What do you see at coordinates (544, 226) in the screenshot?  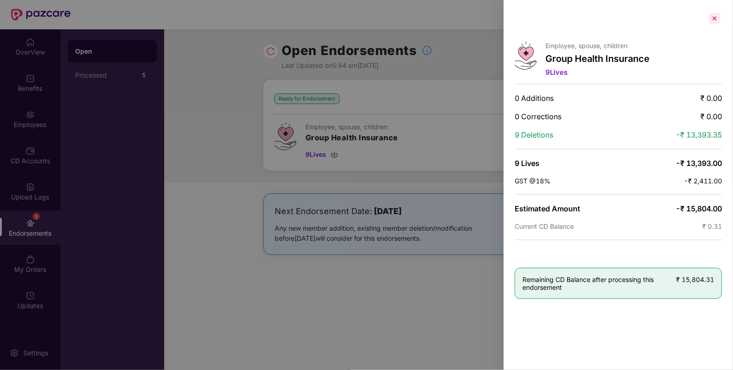 I see `span: Current CD Balance` at bounding box center [544, 226].